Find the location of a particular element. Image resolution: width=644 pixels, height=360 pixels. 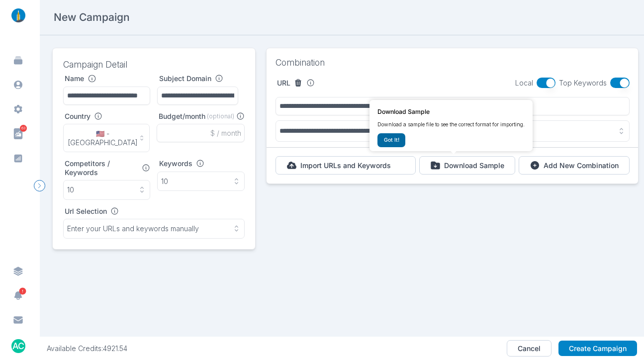

div: Available Credits: 4921.54 is located at coordinates (87, 348).